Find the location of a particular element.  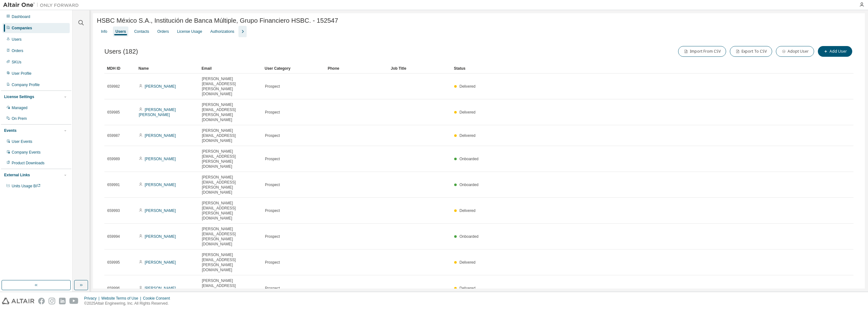

span: Units Usage BI is located at coordinates (26, 186).